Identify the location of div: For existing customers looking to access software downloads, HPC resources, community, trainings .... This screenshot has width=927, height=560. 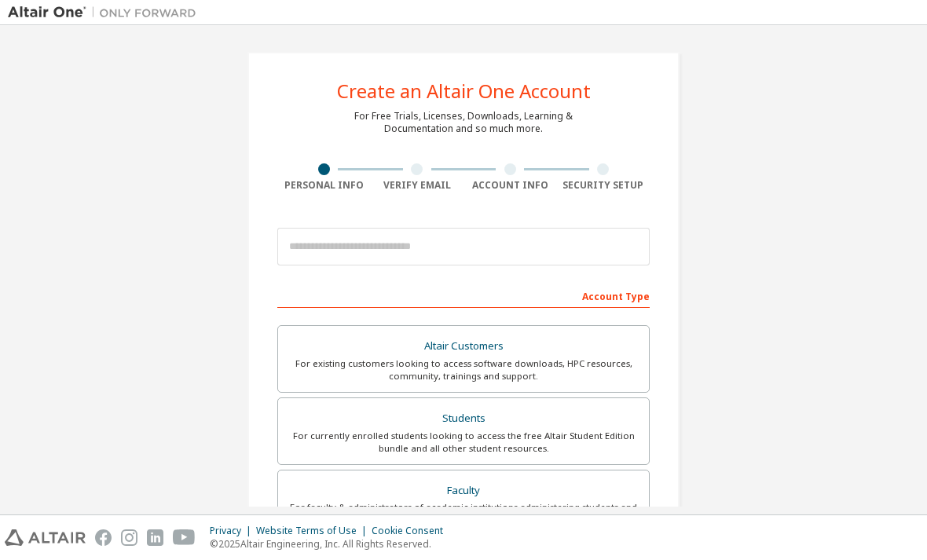
(464, 370).